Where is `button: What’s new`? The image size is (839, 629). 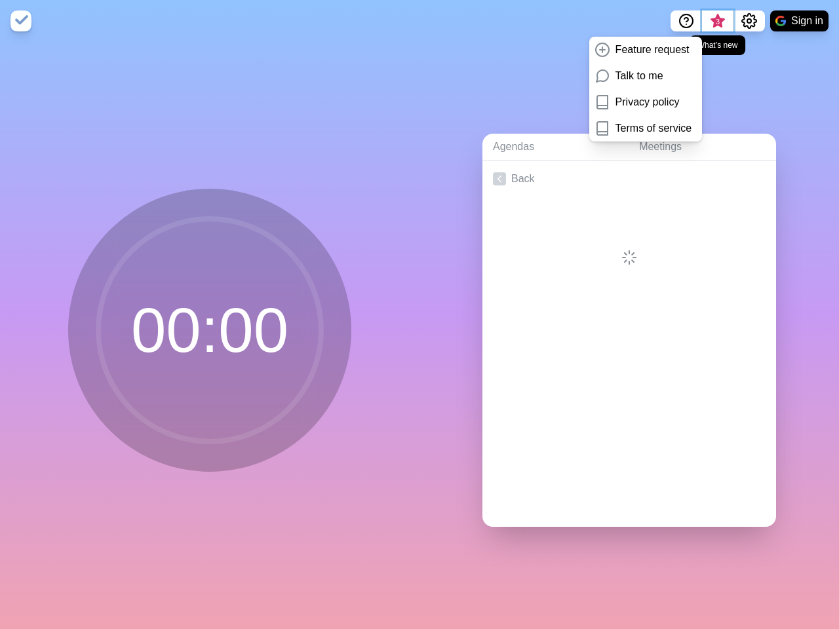 button: What’s new is located at coordinates (717, 21).